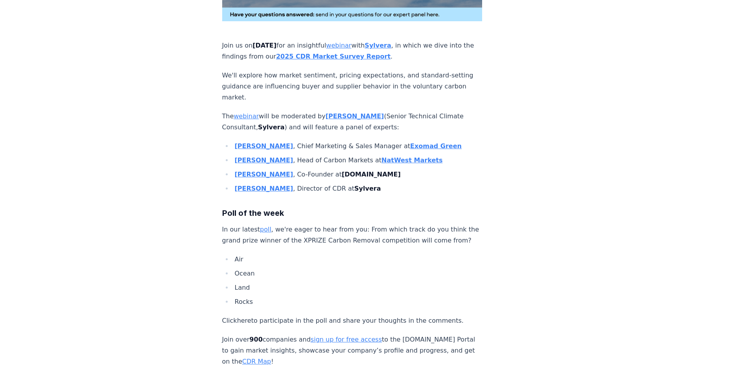  What do you see at coordinates (412, 160) in the screenshot?
I see `a: NatWest Markets` at bounding box center [412, 160].